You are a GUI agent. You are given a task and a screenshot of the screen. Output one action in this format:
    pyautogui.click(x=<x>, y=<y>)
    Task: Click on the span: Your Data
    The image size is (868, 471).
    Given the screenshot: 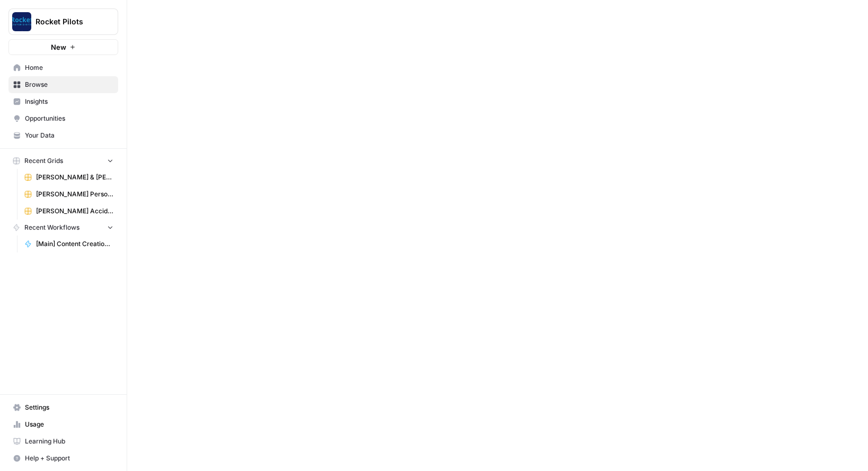 What is the action you would take?
    pyautogui.click(x=69, y=135)
    